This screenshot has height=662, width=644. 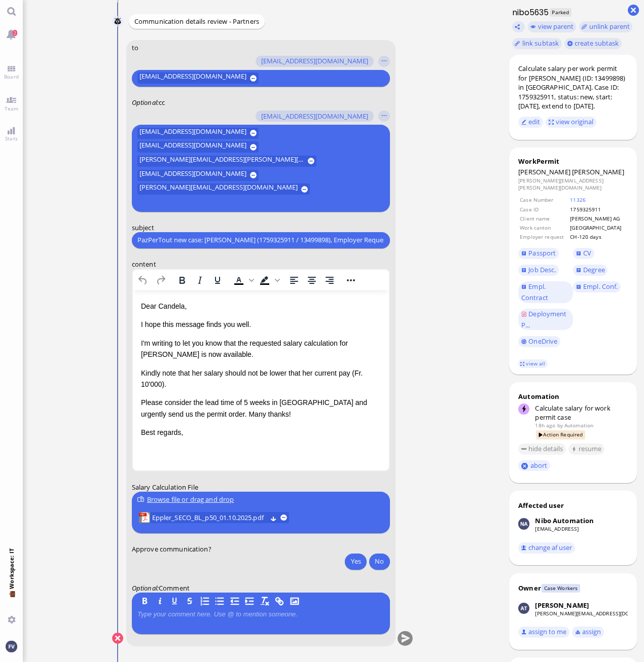 What do you see at coordinates (268, 280) in the screenshot?
I see `div: Background color Black` at bounding box center [268, 280].